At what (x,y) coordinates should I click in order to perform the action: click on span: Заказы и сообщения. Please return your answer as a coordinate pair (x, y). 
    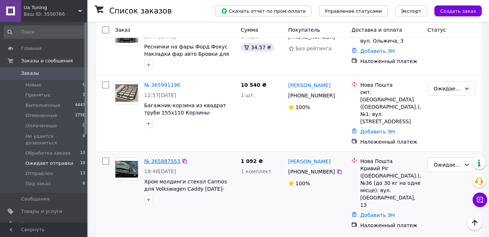
    Looking at the image, I should click on (47, 61).